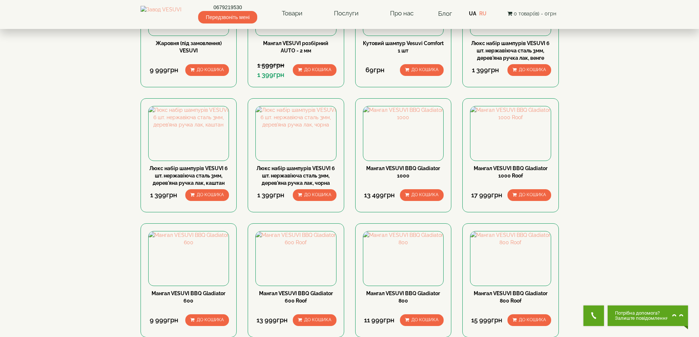 This screenshot has width=699, height=337. Describe the element at coordinates (189, 239) in the screenshot. I see `img: Мангал VESUVI BBQ Gladiator 600` at that location.